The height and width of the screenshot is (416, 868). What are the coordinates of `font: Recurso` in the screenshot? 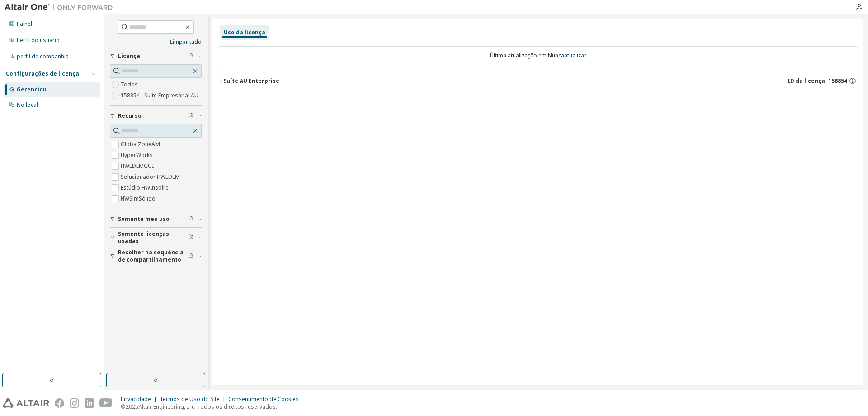 It's located at (130, 115).